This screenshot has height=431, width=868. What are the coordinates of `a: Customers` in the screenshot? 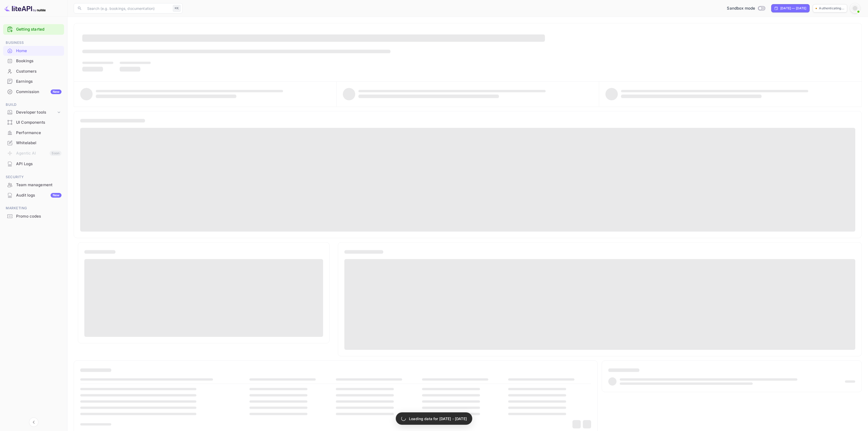 It's located at (34, 71).